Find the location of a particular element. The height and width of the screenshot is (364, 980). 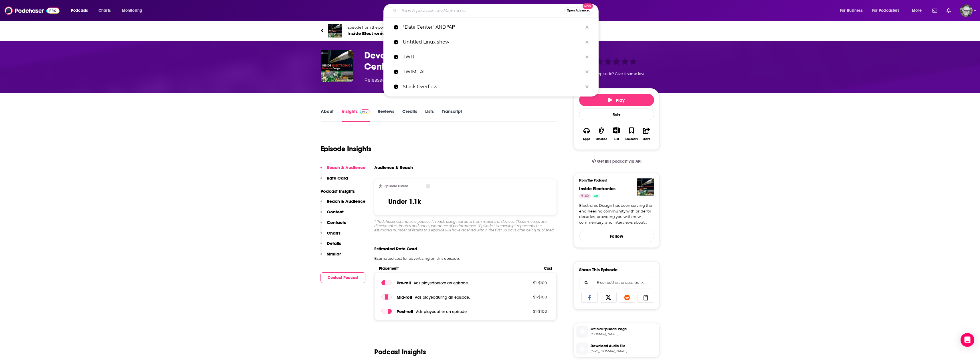

img: Podchaser Pro is located at coordinates (365, 111).